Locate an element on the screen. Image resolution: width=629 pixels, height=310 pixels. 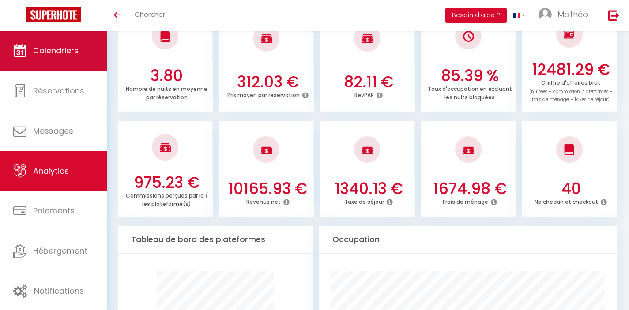
p: Chiffre d'affaires brut is located at coordinates (571, 90).